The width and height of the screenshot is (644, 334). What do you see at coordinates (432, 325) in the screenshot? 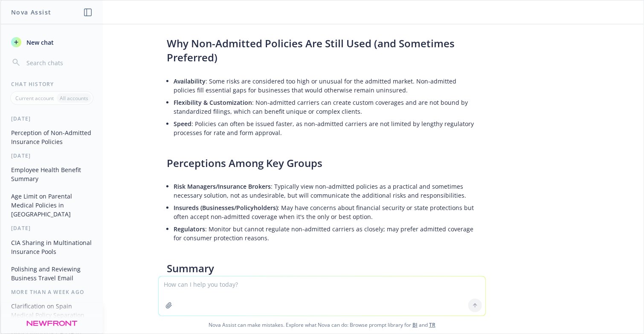
I see `a: TR` at bounding box center [432, 325].